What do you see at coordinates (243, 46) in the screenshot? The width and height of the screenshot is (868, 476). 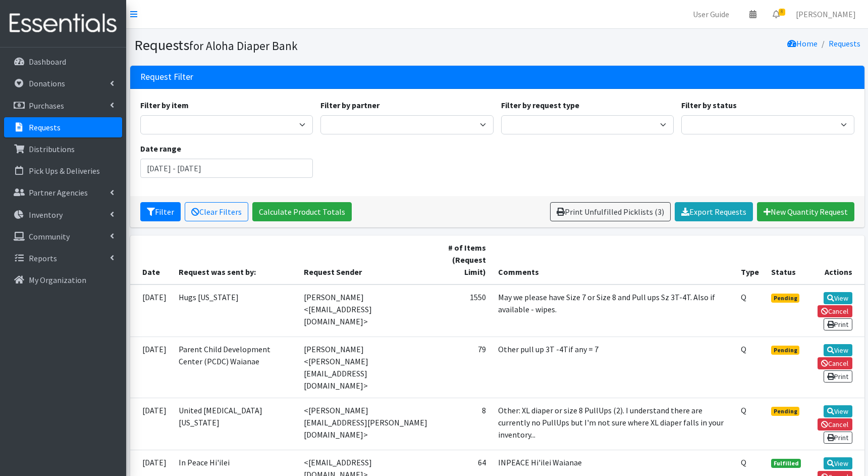 I see `small: for Aloha Diaper Bank` at bounding box center [243, 46].